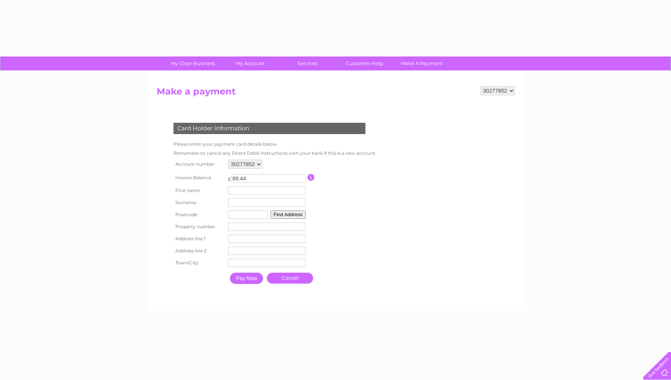  What do you see at coordinates (250, 63) in the screenshot?
I see `a: My Account` at bounding box center [250, 63].